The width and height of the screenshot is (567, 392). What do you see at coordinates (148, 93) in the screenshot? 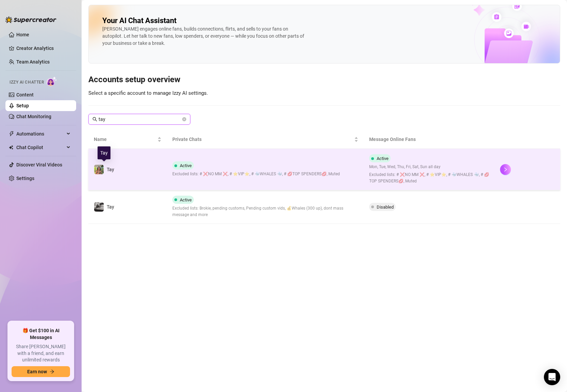
I see `span: Select a specific account to manage Izzy AI settings.` at bounding box center [148, 93].